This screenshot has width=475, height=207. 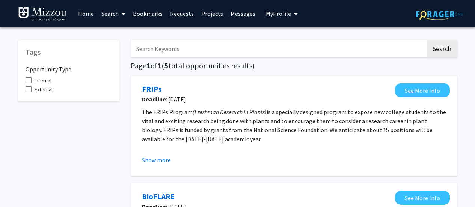 What do you see at coordinates (43, 80) in the screenshot?
I see `span: Internal` at bounding box center [43, 80].